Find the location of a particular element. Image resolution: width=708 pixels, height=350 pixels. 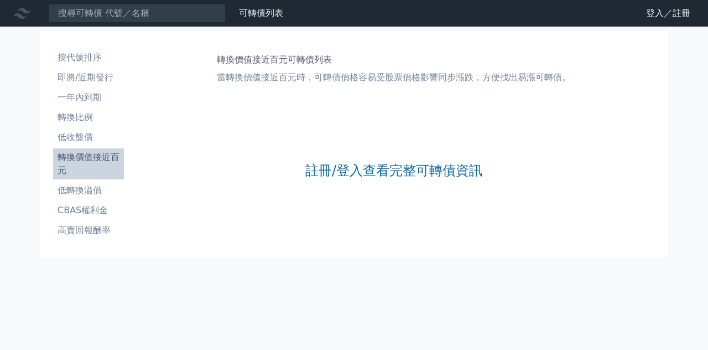

li: 低收盤價 is located at coordinates (88, 137).